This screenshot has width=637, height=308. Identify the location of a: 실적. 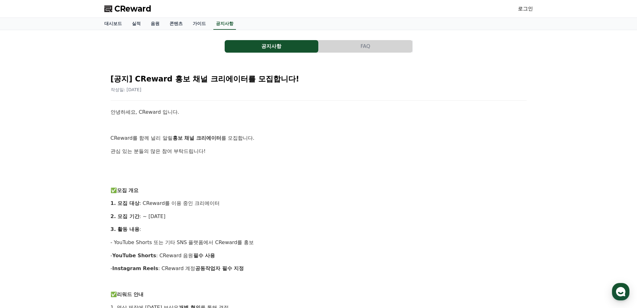
(136, 24).